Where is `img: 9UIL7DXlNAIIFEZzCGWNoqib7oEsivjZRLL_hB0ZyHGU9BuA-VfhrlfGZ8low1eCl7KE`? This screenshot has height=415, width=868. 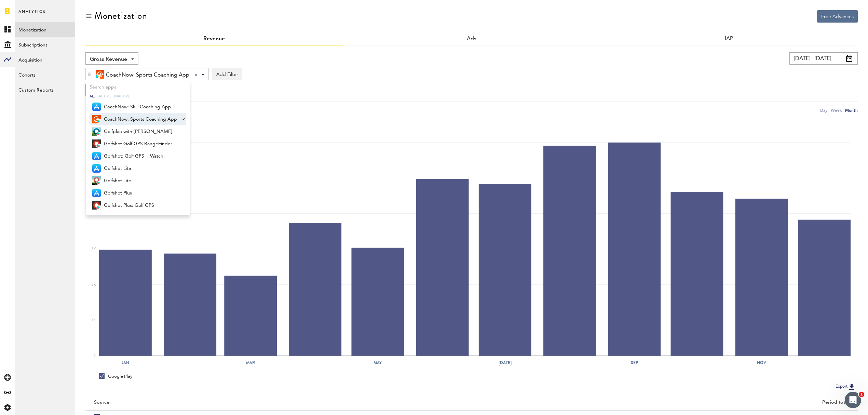
img: 9UIL7DXlNAIIFEZzCGWNoqib7oEsivjZRLL_hB0ZyHGU9BuA-VfhrlfGZ8low1eCl7KE is located at coordinates (96, 144).